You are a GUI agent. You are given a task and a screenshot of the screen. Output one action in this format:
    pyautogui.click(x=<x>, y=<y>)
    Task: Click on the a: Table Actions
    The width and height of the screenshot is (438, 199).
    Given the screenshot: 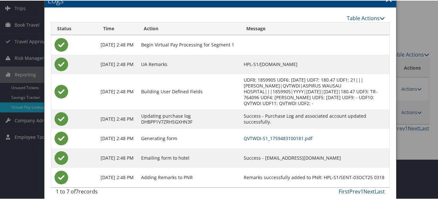 What is the action you would take?
    pyautogui.click(x=366, y=18)
    